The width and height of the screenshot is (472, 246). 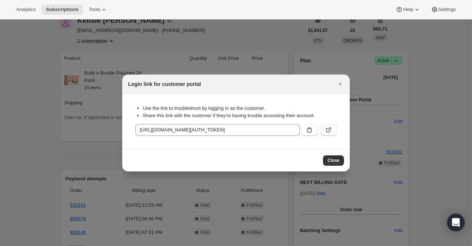 What do you see at coordinates (240, 116) in the screenshot?
I see `li: Share this link with the customer if they’re having trouble accessing their account.` at bounding box center [240, 116].